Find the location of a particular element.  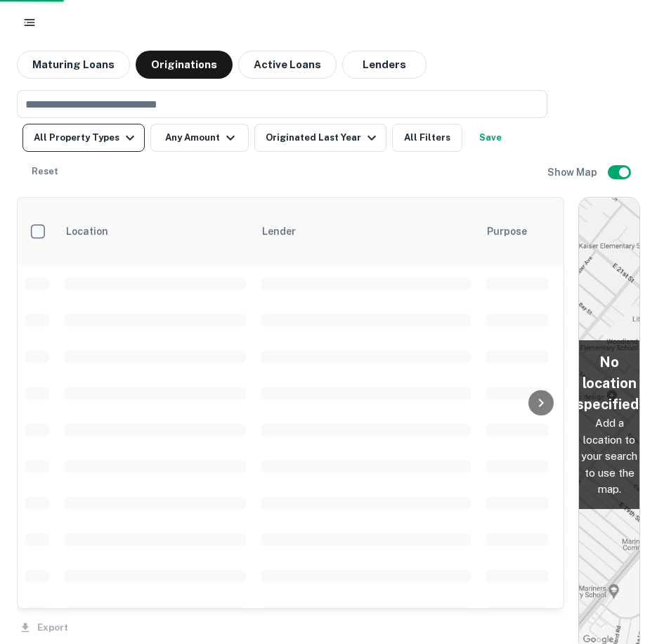

th: Lender is located at coordinates (366, 232).